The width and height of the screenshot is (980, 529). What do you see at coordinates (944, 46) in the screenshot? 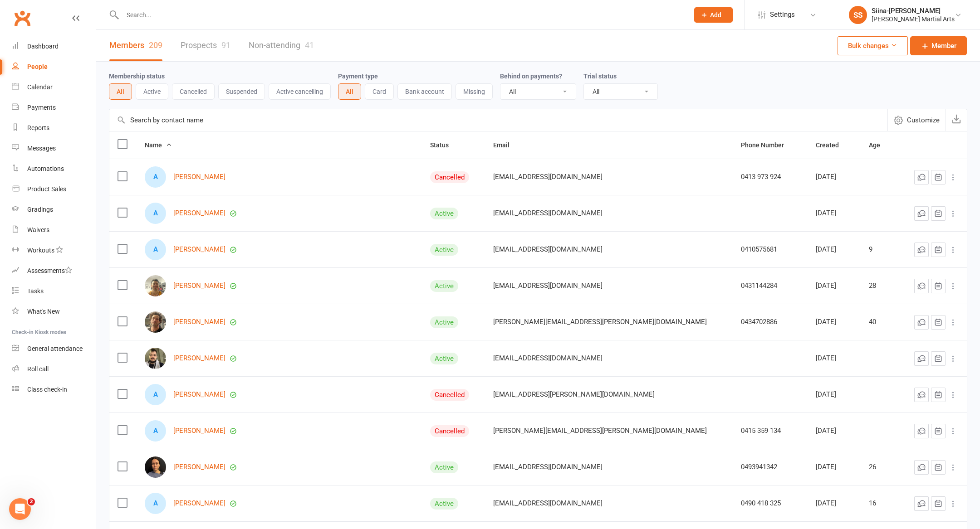
I see `span: Member` at bounding box center [944, 46].